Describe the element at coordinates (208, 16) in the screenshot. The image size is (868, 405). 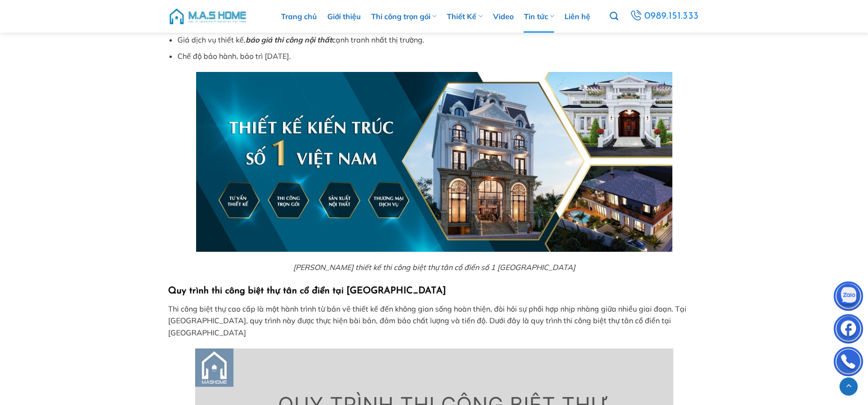
I see `img: M.A.S HOME – Tổng Thầu Thiết Kế Và Xây Nhà Trọn Gói` at that location.